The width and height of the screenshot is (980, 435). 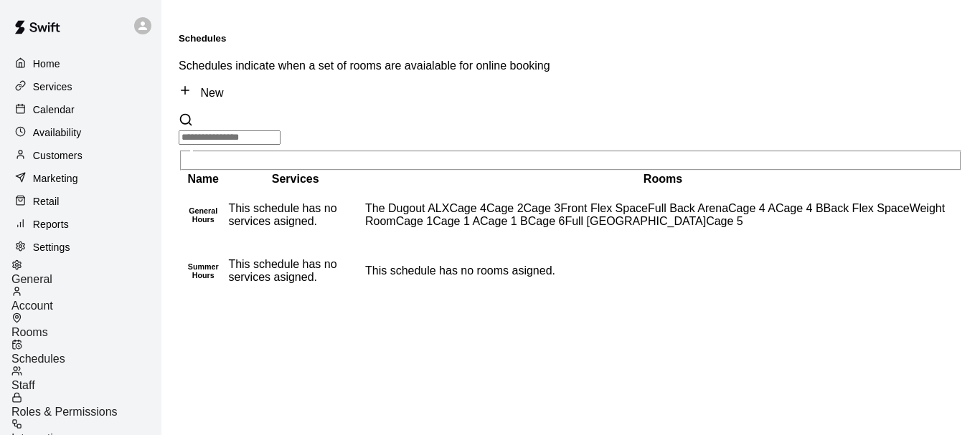 I want to click on h6: General Hours, so click(x=203, y=215).